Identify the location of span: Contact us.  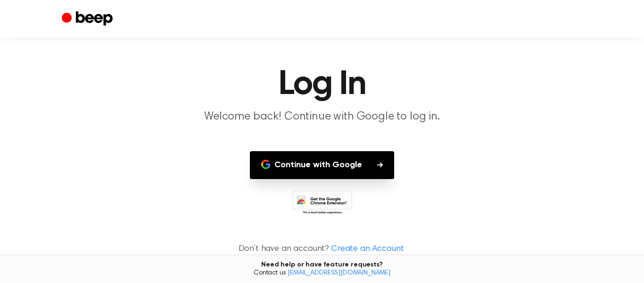
(322, 274).